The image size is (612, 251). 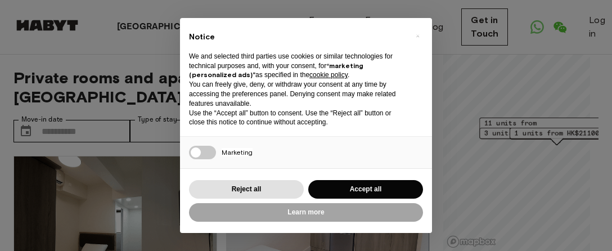 What do you see at coordinates (297, 94) in the screenshot?
I see `p: You can freely give, deny, or withdraw your consent at any time by accessing the preferences pane...` at bounding box center [297, 94].